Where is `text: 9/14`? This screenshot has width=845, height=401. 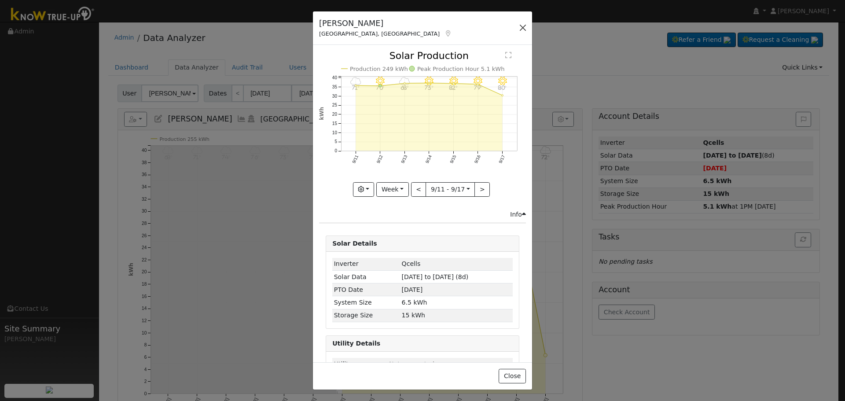 text: 9/14 is located at coordinates (428, 159).